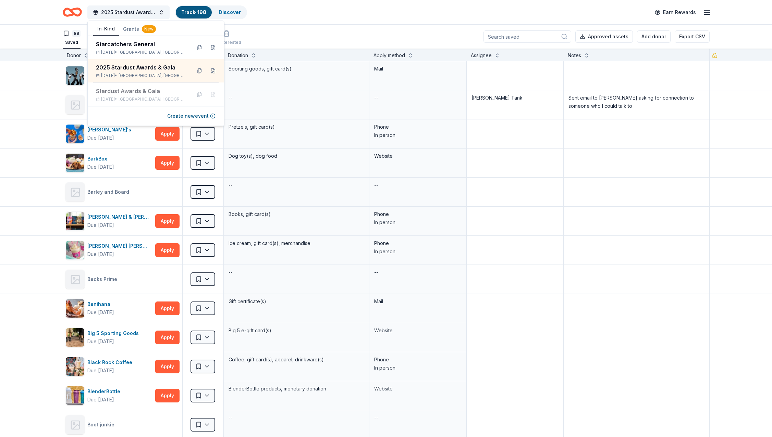 The width and height of the screenshot is (772, 437). I want to click on img: Image for Benihana, so click(75, 309).